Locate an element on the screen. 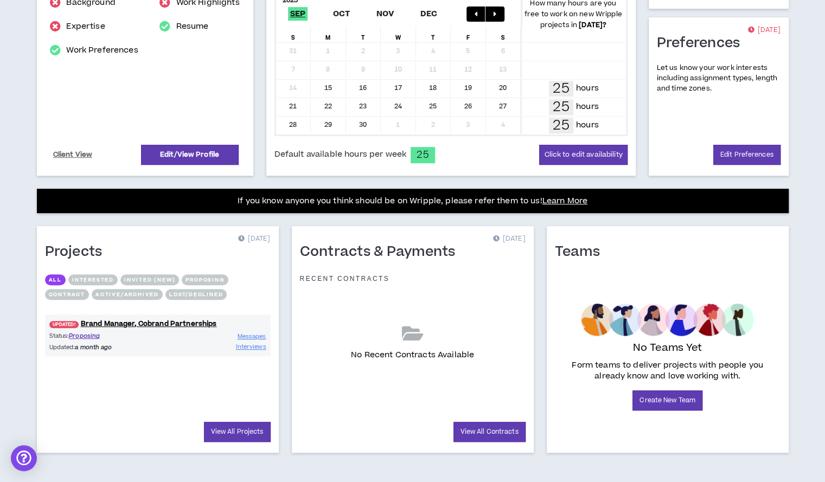 This screenshot has width=825, height=482. button: Invited (new) is located at coordinates (150, 280).